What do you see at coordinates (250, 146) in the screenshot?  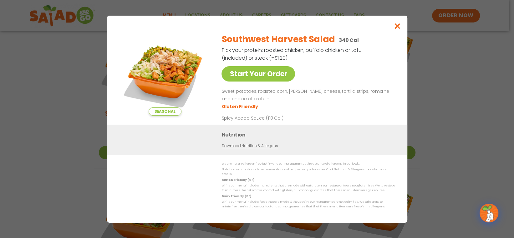 I see `a: Download Nutrition & Allergens` at bounding box center [250, 146].